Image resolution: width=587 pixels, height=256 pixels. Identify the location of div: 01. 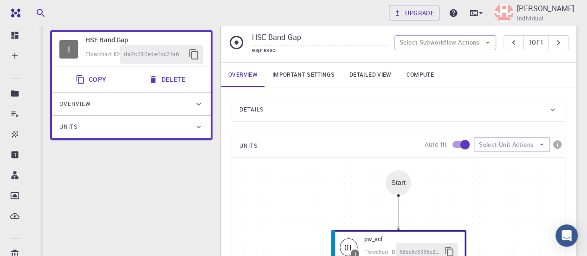
(349, 247).